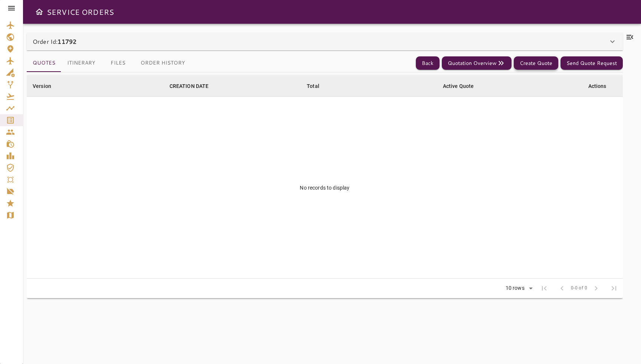  What do you see at coordinates (324, 41) in the screenshot?
I see `div: Order Id:11792` at bounding box center [324, 41].